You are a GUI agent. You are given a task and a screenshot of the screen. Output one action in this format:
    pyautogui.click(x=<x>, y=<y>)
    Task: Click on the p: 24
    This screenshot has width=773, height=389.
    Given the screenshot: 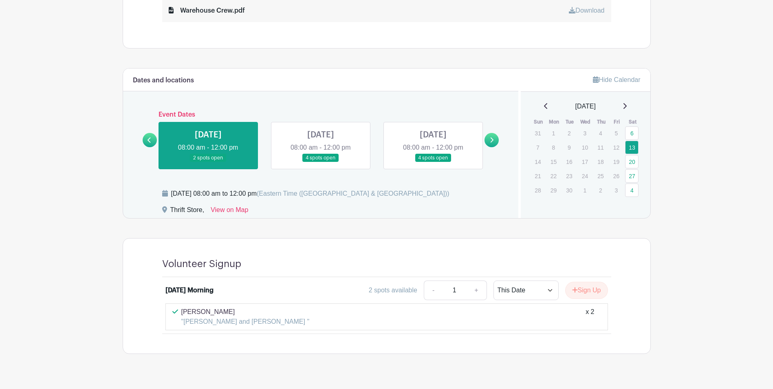 What is the action you would take?
    pyautogui.click(x=584, y=176)
    